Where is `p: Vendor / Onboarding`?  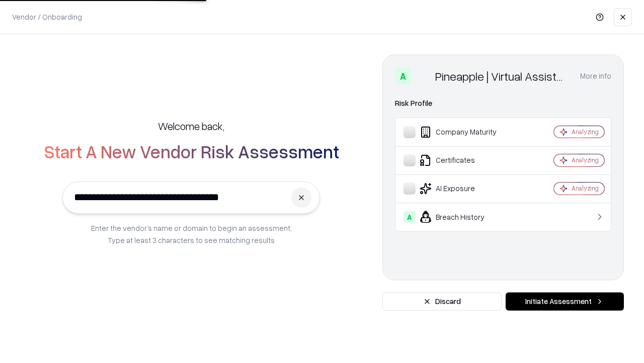 p: Vendor / Onboarding is located at coordinates (46, 17).